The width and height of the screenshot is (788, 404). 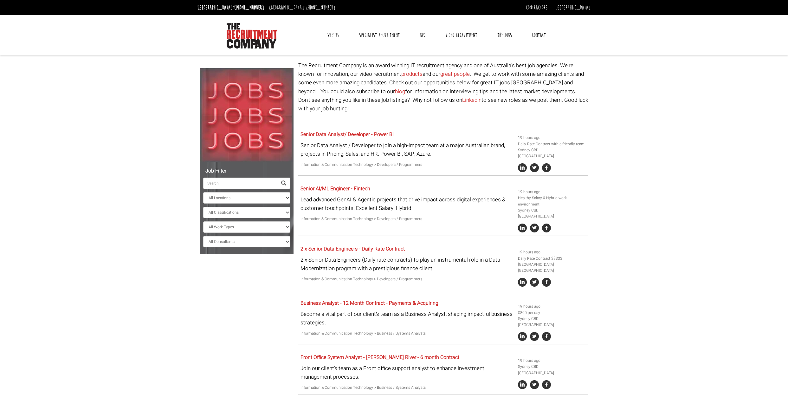 I want to click on li: Daily Rate Contract with a friendly team!, so click(x=552, y=144).